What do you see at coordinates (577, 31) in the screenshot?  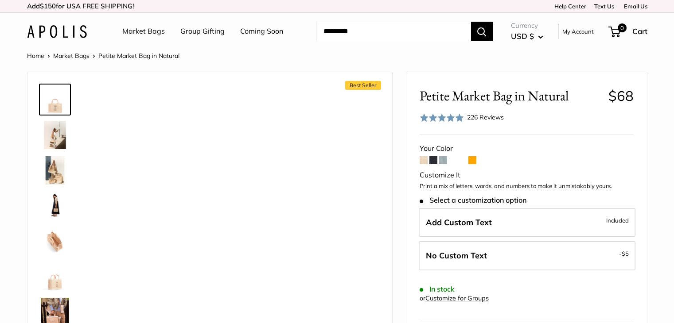 I see `a: My Account` at bounding box center [577, 31].